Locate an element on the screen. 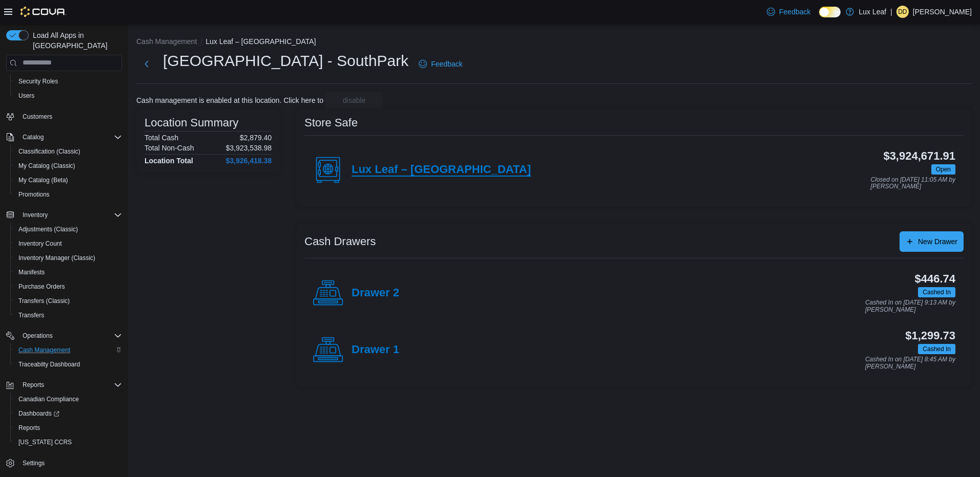 This screenshot has width=980, height=477. span: Security Roles is located at coordinates (68, 82).